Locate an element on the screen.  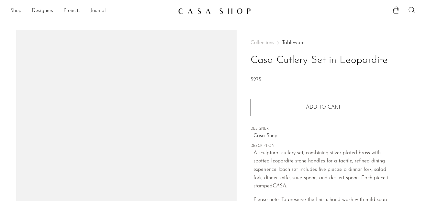
span: DESIGNER is located at coordinates (323, 129).